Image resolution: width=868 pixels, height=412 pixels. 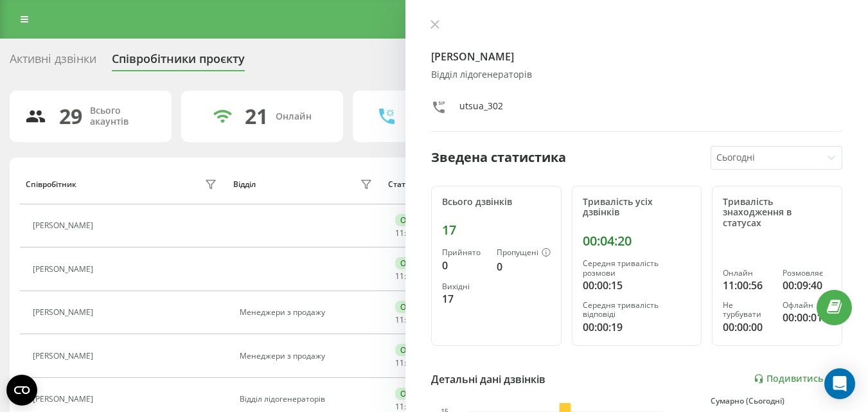 What do you see at coordinates (798, 379) in the screenshot?
I see `a: Подивитись звіт` at bounding box center [798, 379].